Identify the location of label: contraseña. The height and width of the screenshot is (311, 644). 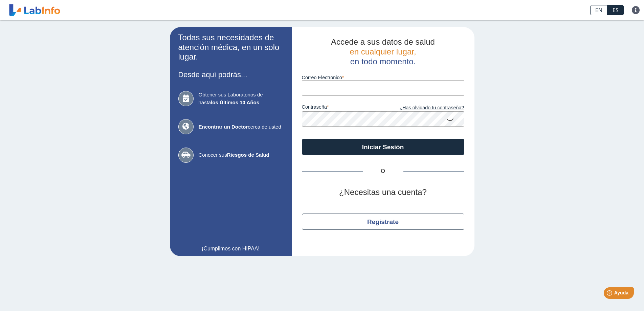
(342, 108).